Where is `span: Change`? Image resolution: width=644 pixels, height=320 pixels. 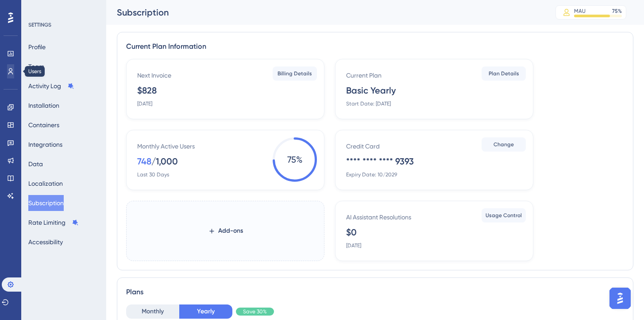 span: Change is located at coordinates (504, 144).